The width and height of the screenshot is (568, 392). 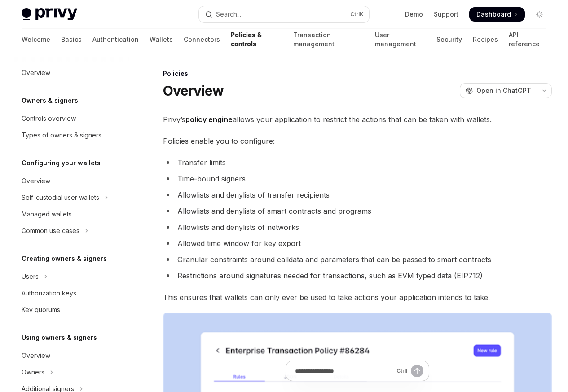 I want to click on a: Connectors, so click(x=202, y=40).